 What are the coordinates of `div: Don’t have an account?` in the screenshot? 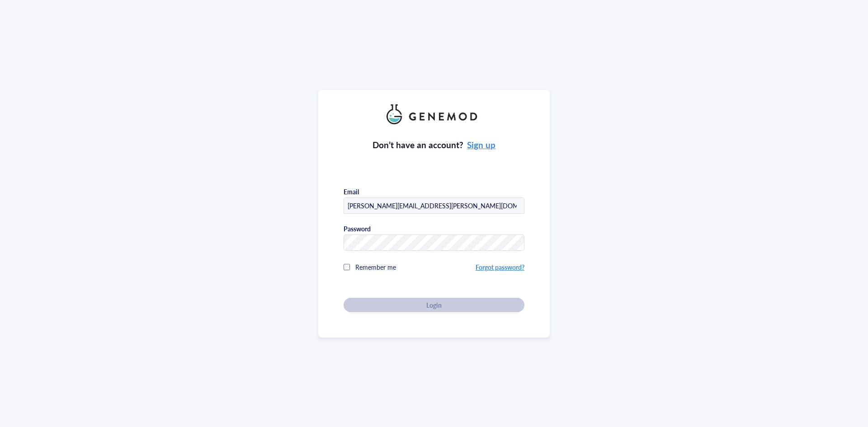 It's located at (434, 145).